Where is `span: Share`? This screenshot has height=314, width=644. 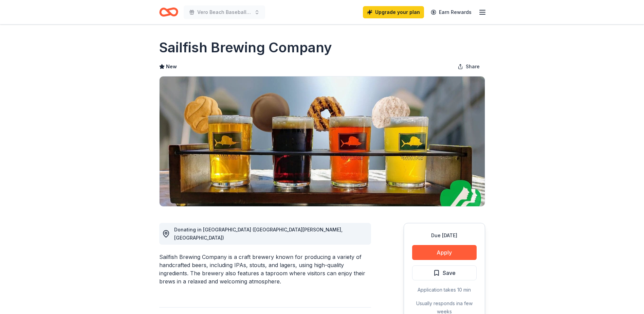 span: Share is located at coordinates (473, 67).